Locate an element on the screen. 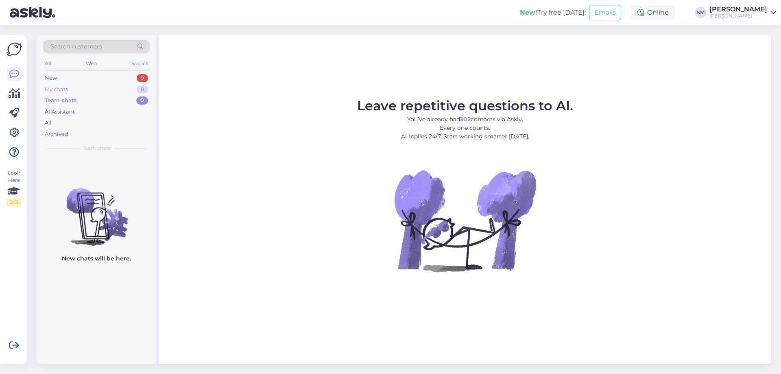 This screenshot has height=374, width=781. div: Archived is located at coordinates (57, 134).